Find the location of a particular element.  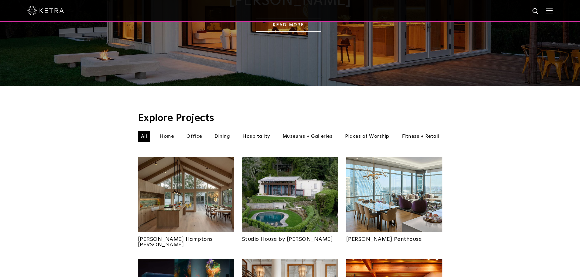

li: Hospitality is located at coordinates (256, 136).